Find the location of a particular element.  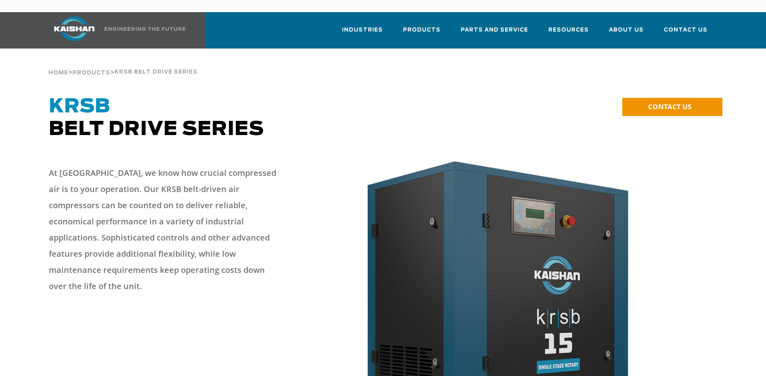

a: About Us is located at coordinates (626, 33).